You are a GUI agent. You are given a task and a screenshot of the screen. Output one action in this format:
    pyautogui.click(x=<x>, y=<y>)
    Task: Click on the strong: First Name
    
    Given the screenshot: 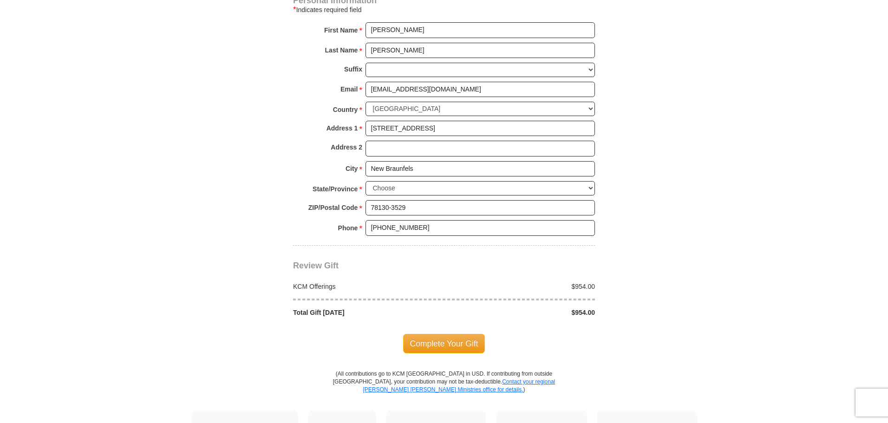 What is the action you would take?
    pyautogui.click(x=341, y=30)
    